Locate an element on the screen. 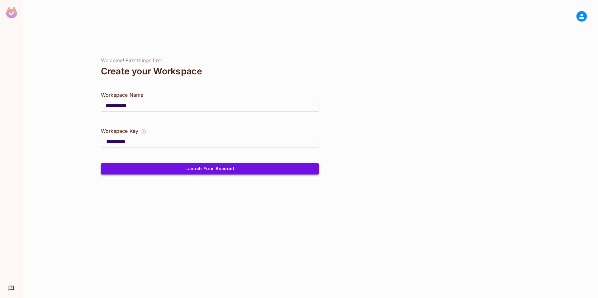 The height and width of the screenshot is (298, 598). div: Workspace Key is located at coordinates (120, 131).